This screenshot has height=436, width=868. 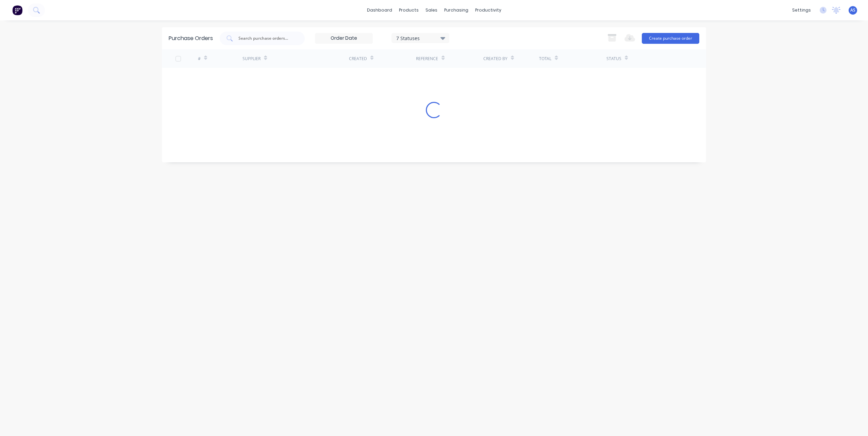 What do you see at coordinates (409, 10) in the screenshot?
I see `div: products` at bounding box center [409, 10].